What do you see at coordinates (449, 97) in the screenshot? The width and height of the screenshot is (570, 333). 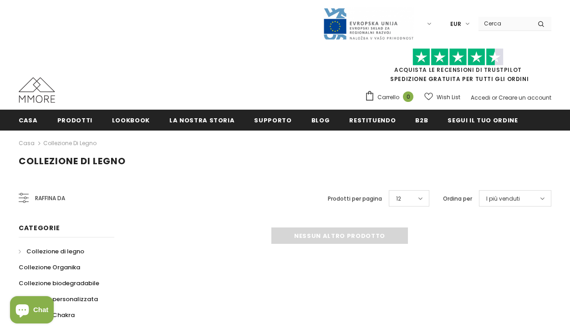 I see `span: Wish List` at bounding box center [449, 97].